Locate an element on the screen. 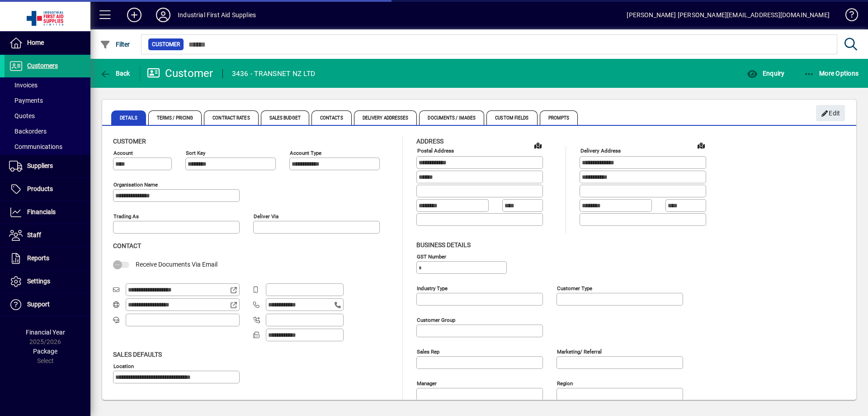 The width and height of the screenshot is (868, 416). a: Quotes is located at coordinates (47, 116).